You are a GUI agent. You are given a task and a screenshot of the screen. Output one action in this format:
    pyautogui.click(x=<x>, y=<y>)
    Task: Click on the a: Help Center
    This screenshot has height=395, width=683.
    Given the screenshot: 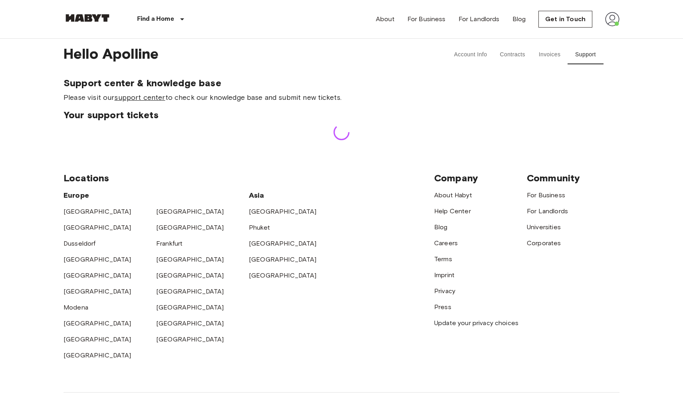 What is the action you would take?
    pyautogui.click(x=452, y=211)
    